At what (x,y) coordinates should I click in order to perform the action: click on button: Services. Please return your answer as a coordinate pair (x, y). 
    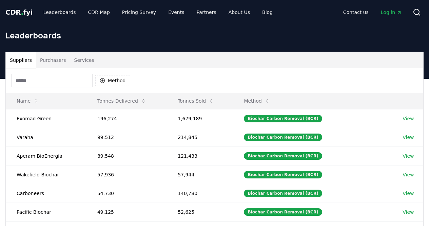
    Looking at the image, I should click on (84, 60).